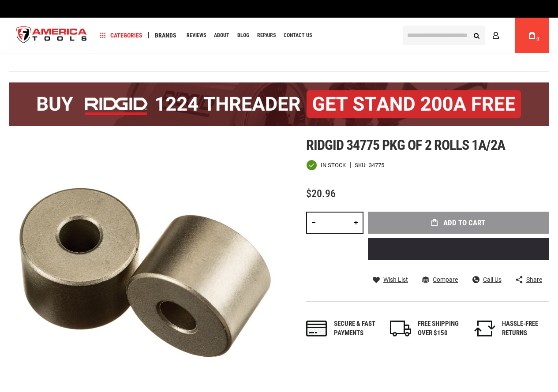  I want to click on a: Brands, so click(166, 35).